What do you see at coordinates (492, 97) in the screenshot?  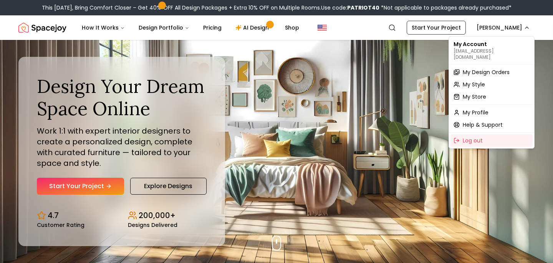 I see `a: My Store` at bounding box center [492, 97].